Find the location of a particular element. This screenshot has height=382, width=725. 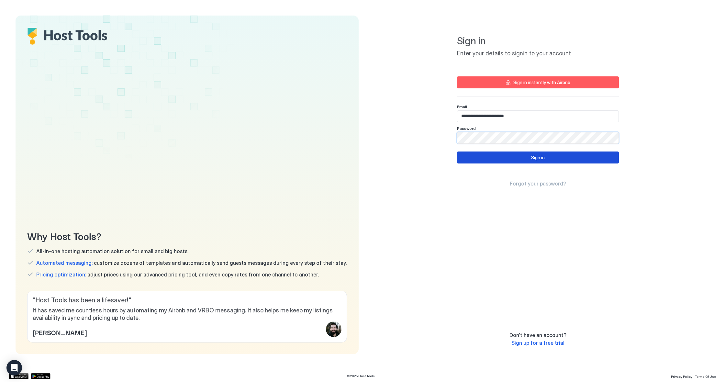

a: Forgot your password? is located at coordinates (538, 183).